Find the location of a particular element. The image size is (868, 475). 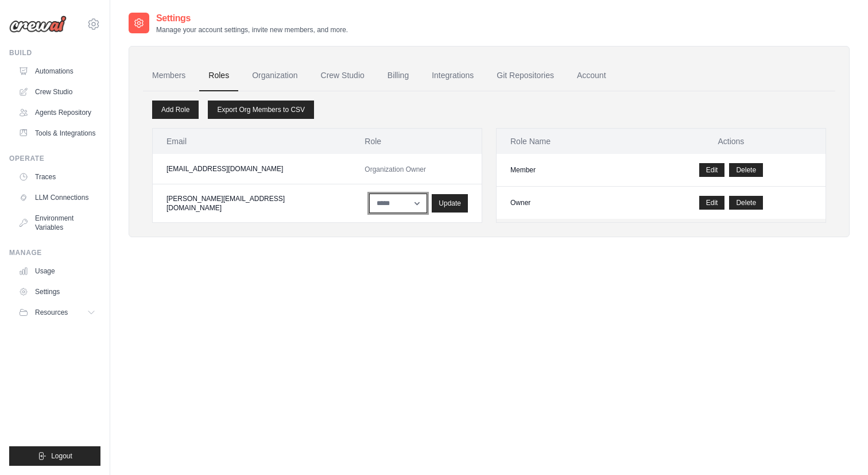

a: Roles is located at coordinates (219, 76).